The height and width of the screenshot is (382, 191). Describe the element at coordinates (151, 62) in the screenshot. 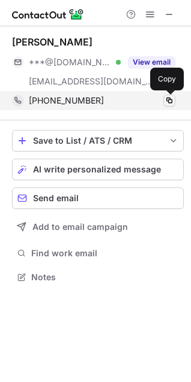

I see `button: Reveal Button` at that location.